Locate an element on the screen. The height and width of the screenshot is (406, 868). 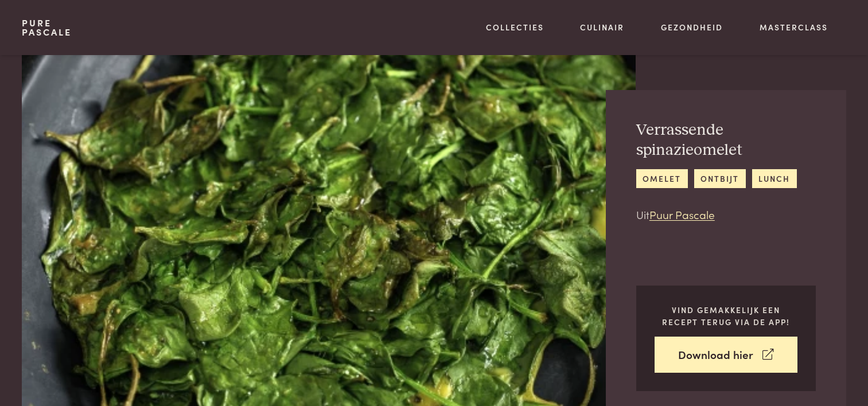
a: lunch is located at coordinates (775, 178).